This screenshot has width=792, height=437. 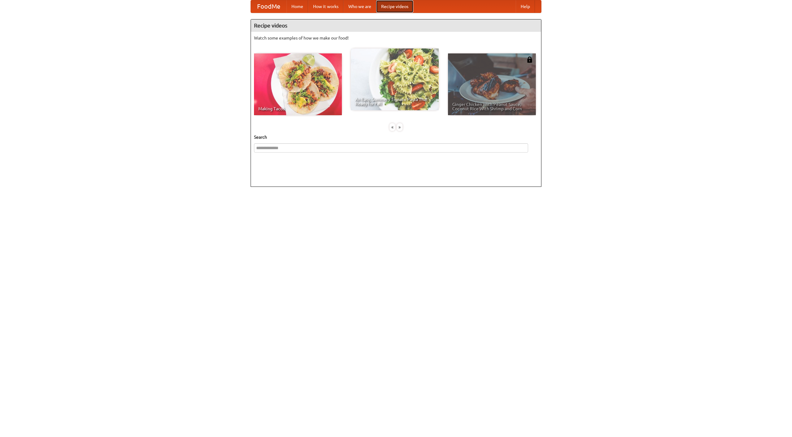 What do you see at coordinates (297, 6) in the screenshot?
I see `a: Home` at bounding box center [297, 6].